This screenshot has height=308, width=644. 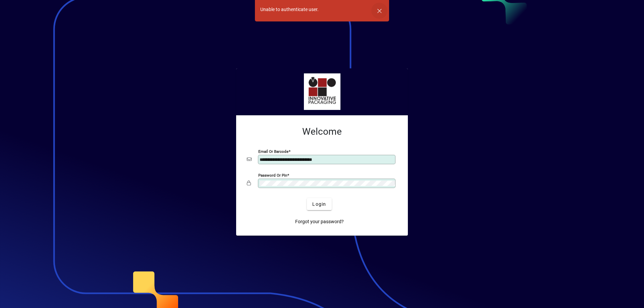 I want to click on mat-label: Password or Pin, so click(x=273, y=175).